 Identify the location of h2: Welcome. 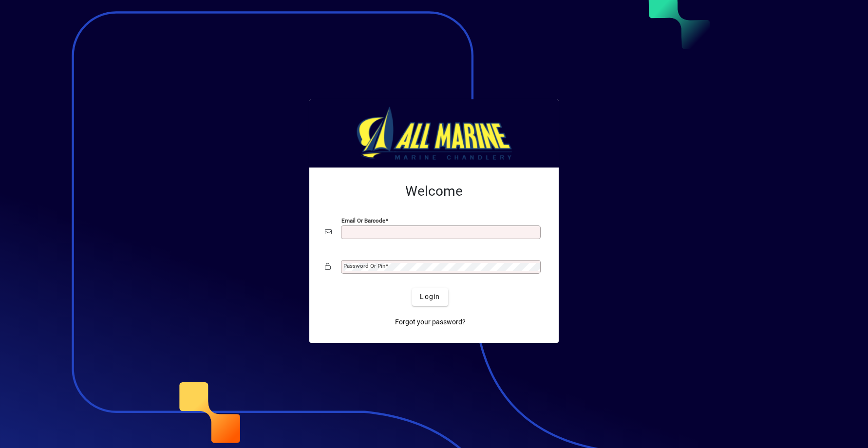
(434, 192).